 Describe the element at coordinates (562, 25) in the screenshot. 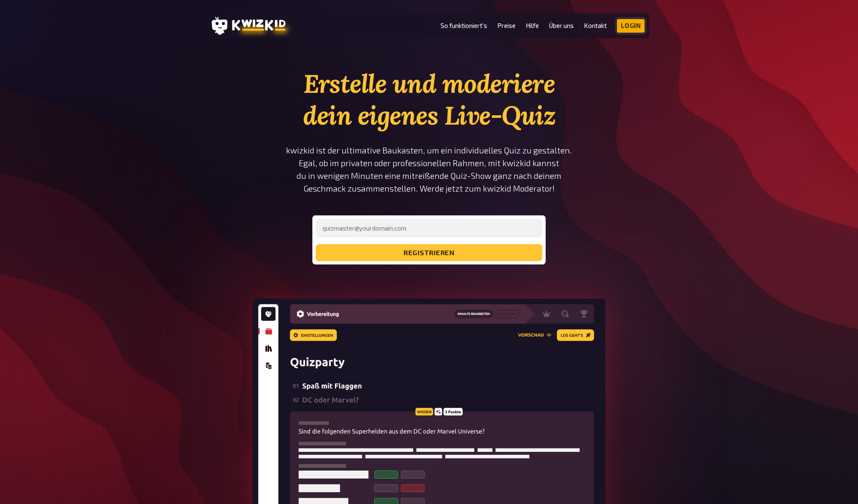

I see `a: Über uns` at that location.